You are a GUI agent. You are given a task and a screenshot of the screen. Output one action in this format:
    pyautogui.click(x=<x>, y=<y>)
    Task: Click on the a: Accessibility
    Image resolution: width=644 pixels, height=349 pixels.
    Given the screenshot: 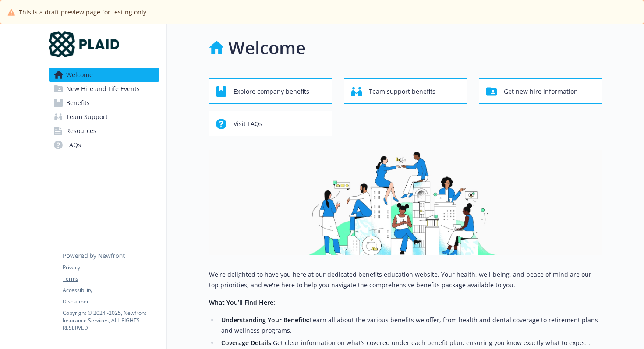 What is the action you would take?
    pyautogui.click(x=111, y=290)
    